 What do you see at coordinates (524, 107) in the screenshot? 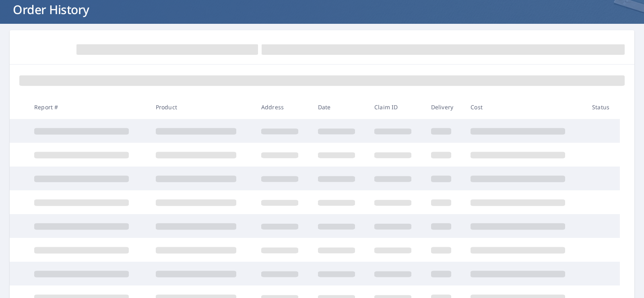
I see `th: Cost` at bounding box center [524, 107].